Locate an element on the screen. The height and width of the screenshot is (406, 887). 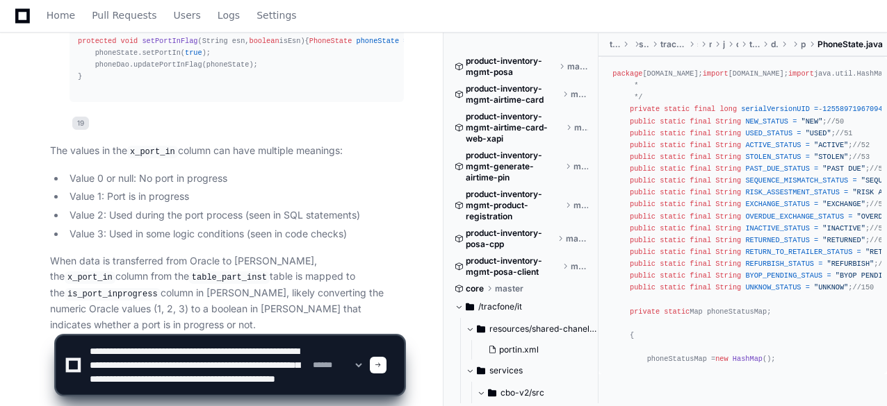
span: main is located at coordinates (710, 44).